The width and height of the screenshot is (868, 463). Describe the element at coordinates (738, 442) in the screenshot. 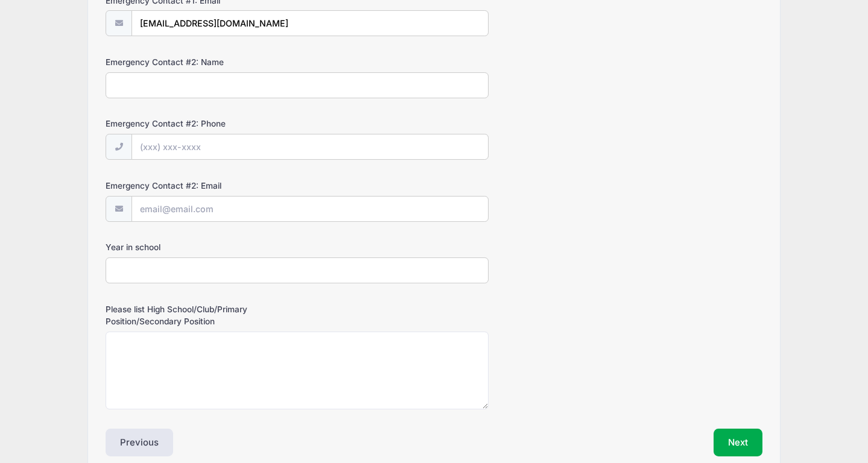

I see `button: Next` at that location.